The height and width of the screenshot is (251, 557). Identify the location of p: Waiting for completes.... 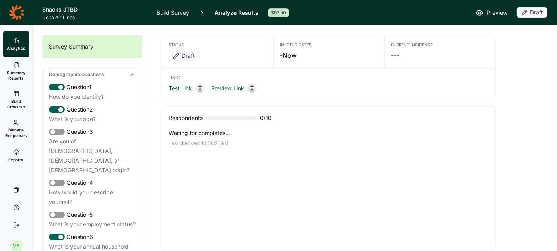
(329, 133).